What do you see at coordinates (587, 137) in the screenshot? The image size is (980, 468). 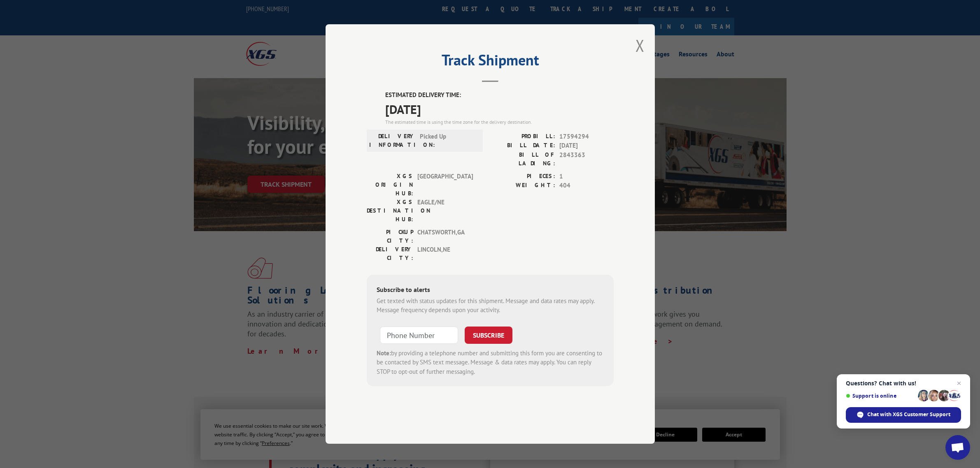 I see `span: 17594294` at bounding box center [587, 137].